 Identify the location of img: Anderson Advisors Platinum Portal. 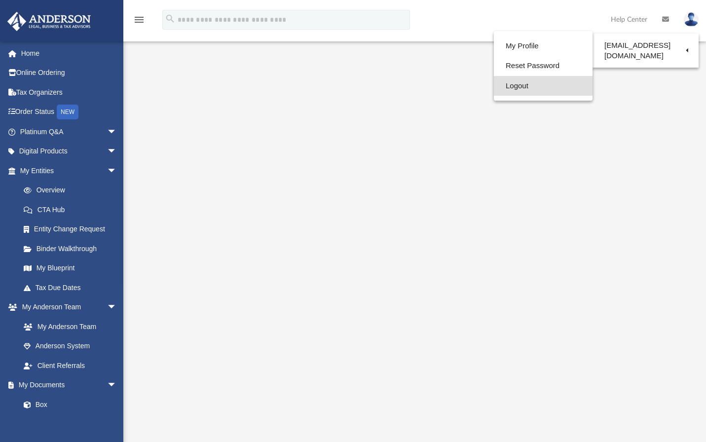
(49, 21).